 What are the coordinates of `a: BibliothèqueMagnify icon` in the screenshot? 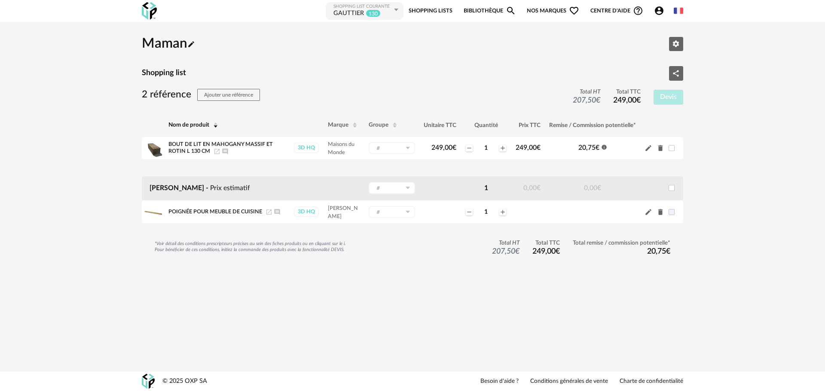 It's located at (490, 11).